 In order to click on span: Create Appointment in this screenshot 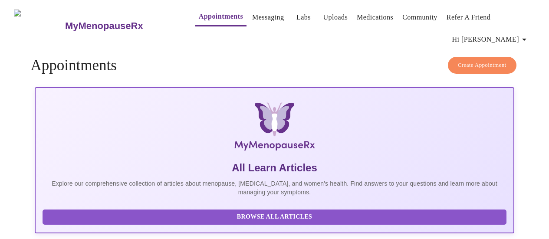, I will do `click(482, 65)`.